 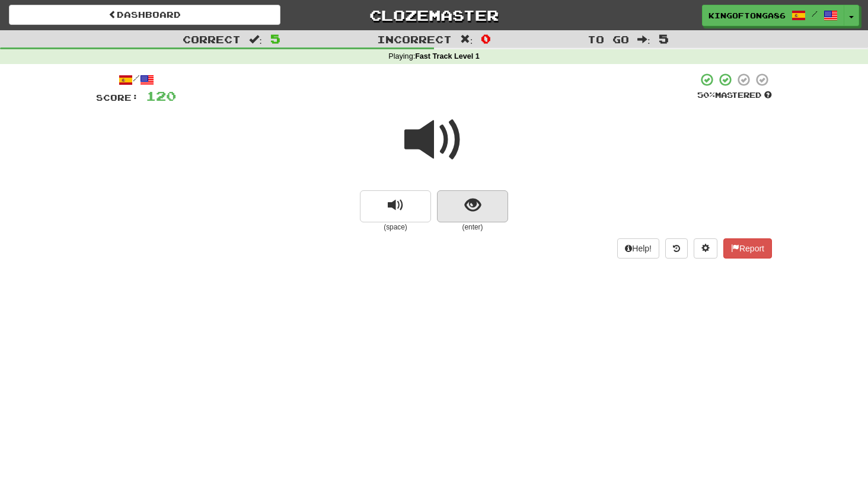 What do you see at coordinates (638, 249) in the screenshot?
I see `button: Help!` at bounding box center [638, 249].